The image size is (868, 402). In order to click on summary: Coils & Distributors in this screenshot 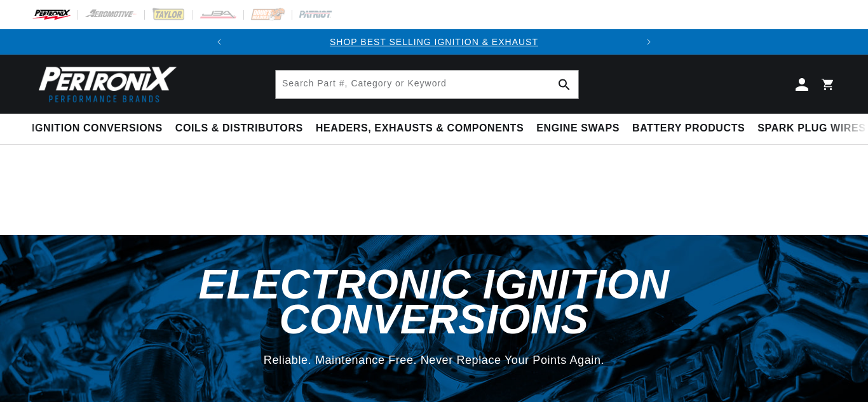, I will do `click(239, 128)`.